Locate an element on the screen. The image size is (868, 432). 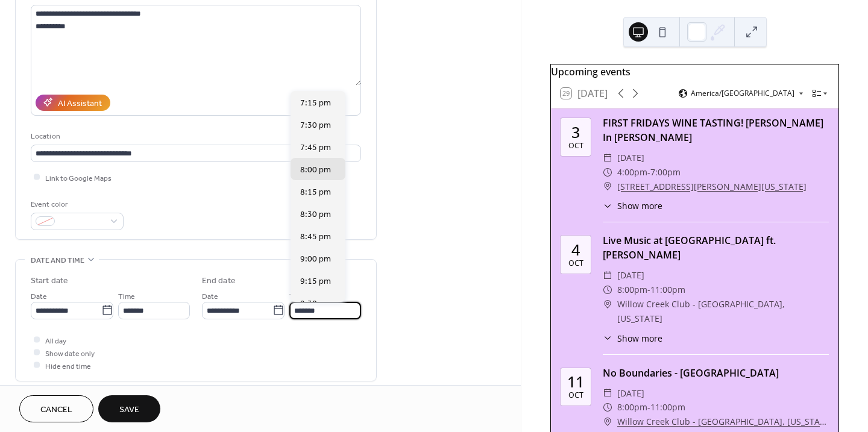
div: Location is located at coordinates (195, 137).